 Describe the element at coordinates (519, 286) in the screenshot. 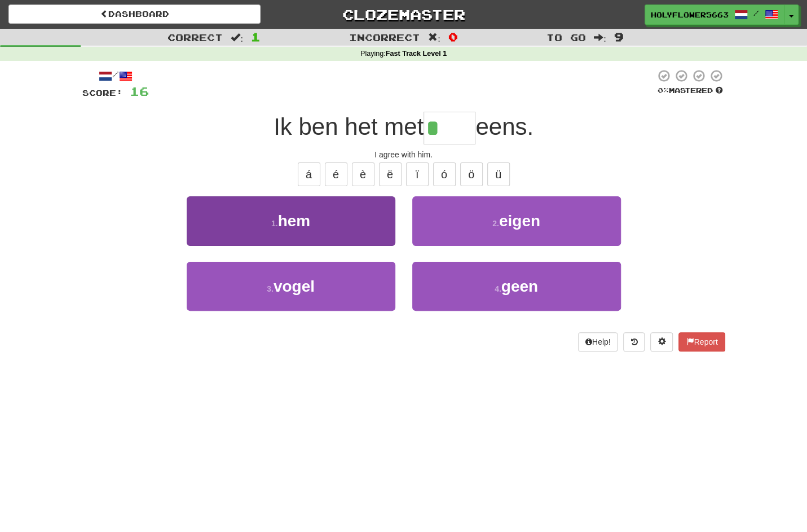

I see `span: geen` at that location.